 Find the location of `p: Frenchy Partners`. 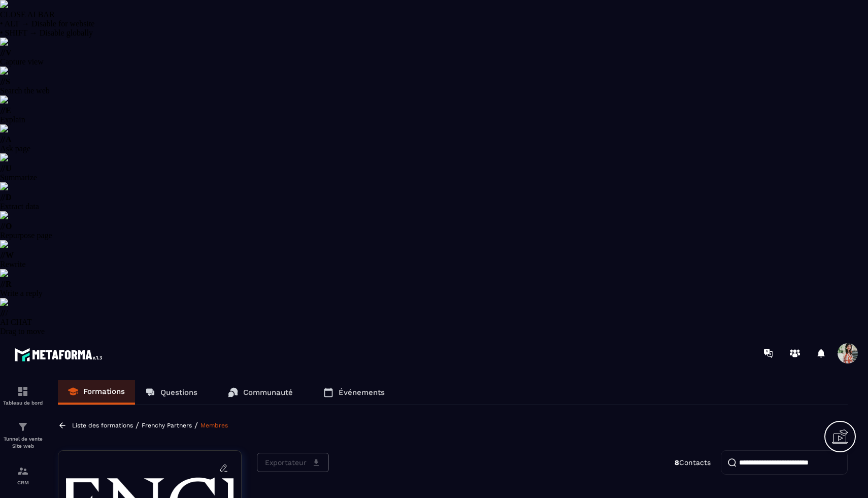

p: Frenchy Partners is located at coordinates (166, 425).